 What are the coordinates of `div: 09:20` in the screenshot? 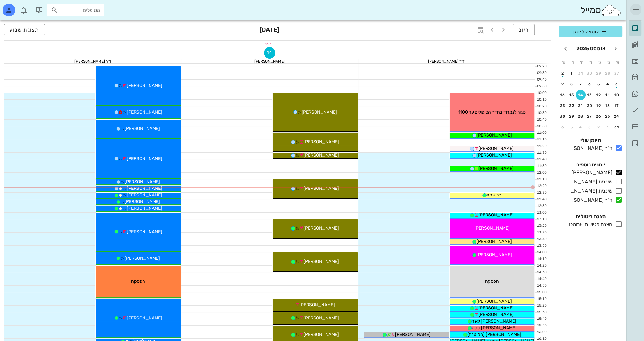 It's located at (542, 67).